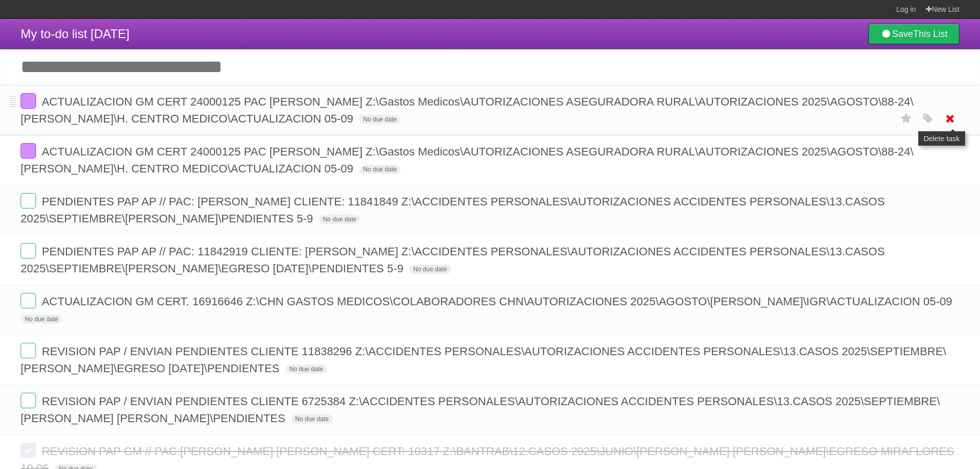 Image resolution: width=980 pixels, height=469 pixels. Describe the element at coordinates (906, 118) in the screenshot. I see `label: Star task` at that location.